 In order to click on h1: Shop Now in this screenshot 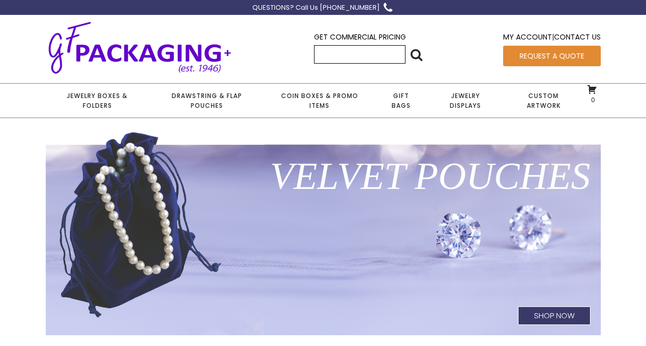, I will do `click(554, 316)`.